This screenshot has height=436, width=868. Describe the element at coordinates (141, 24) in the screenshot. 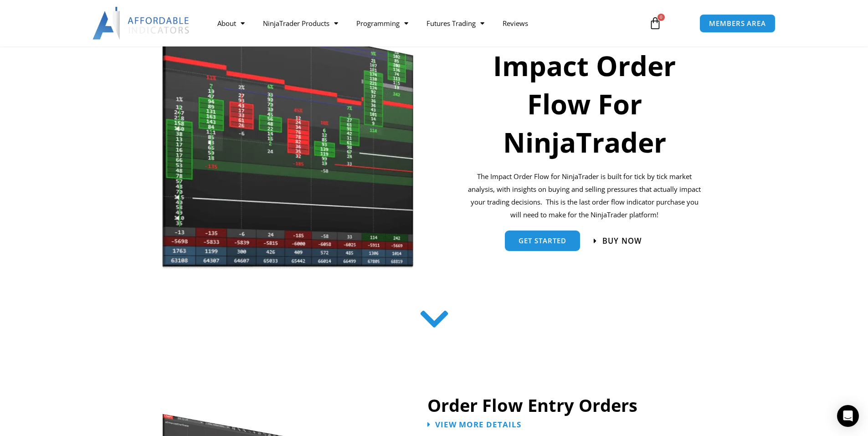

I see `img: LogoAI | Affordable Indicators – NinjaTrader` at that location.